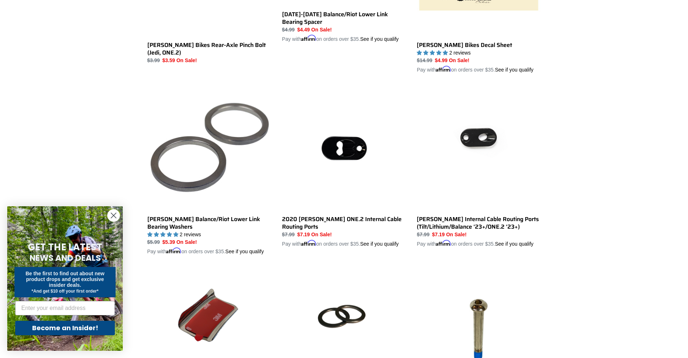 The height and width of the screenshot is (358, 688). Describe the element at coordinates (65, 308) in the screenshot. I see `input: Enter your email address` at that location.